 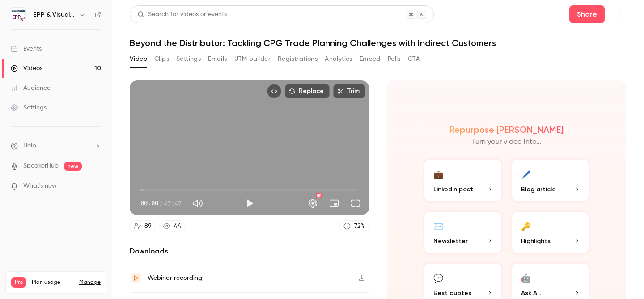 I want to click on div: Search for videos or events, so click(x=182, y=14).